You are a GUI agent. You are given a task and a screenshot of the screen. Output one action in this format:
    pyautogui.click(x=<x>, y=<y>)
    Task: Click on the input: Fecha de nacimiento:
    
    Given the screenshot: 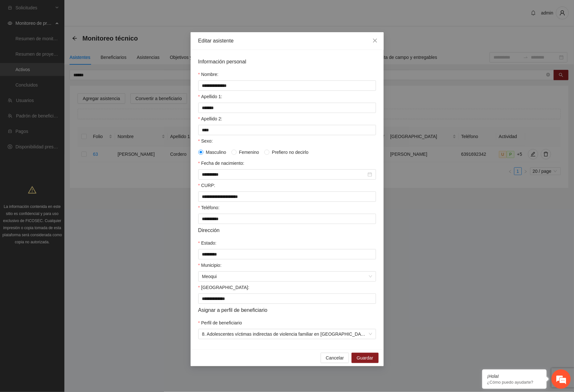 What is the action you would take?
    pyautogui.click(x=284, y=174)
    